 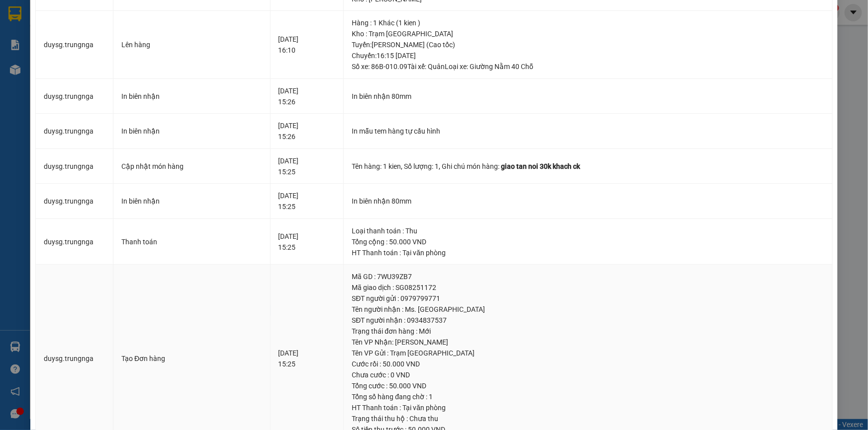 I want to click on div: Tổng số hàng đang chờ : 1, so click(x=588, y=397).